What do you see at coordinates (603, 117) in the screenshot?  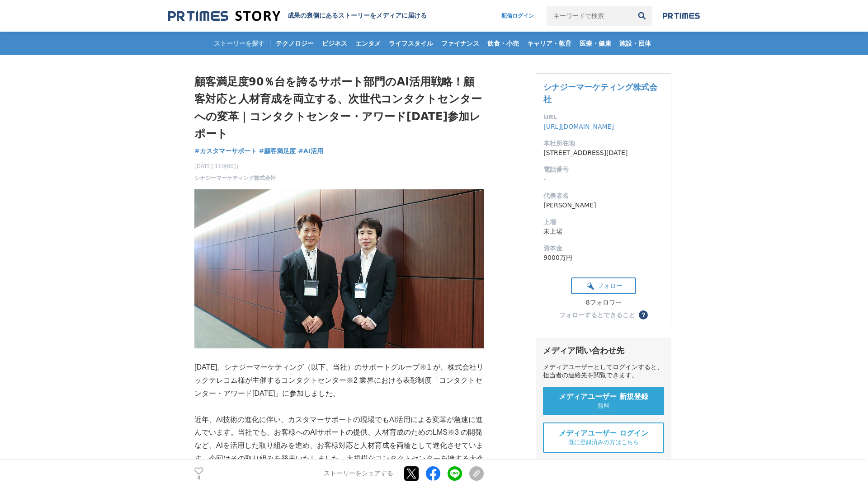 I see `dt: URL` at bounding box center [603, 117].